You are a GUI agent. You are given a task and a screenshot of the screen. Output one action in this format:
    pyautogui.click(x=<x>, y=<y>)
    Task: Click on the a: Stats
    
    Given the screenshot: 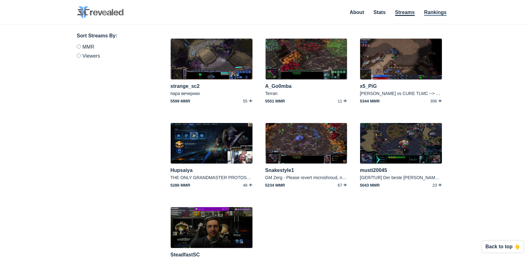 What is the action you would take?
    pyautogui.click(x=379, y=12)
    